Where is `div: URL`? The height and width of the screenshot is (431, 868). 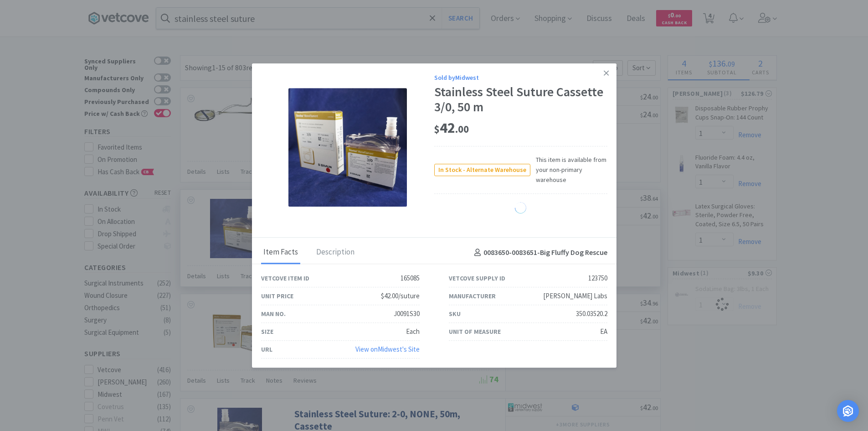
div: URL is located at coordinates (267, 349).